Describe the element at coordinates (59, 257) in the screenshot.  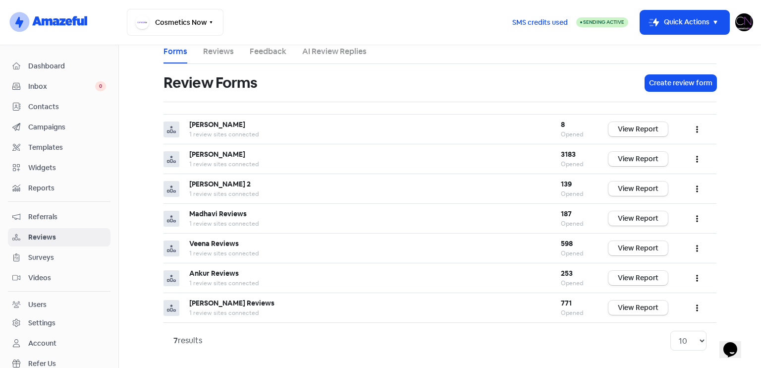
I see `a: Surveys` at that location.